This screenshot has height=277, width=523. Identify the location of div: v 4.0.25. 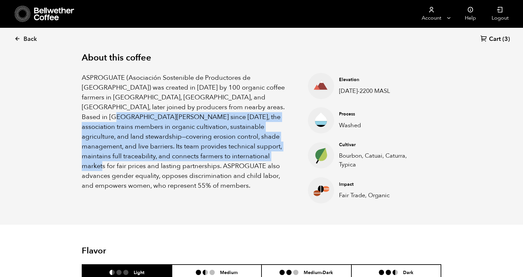
(25, 13).